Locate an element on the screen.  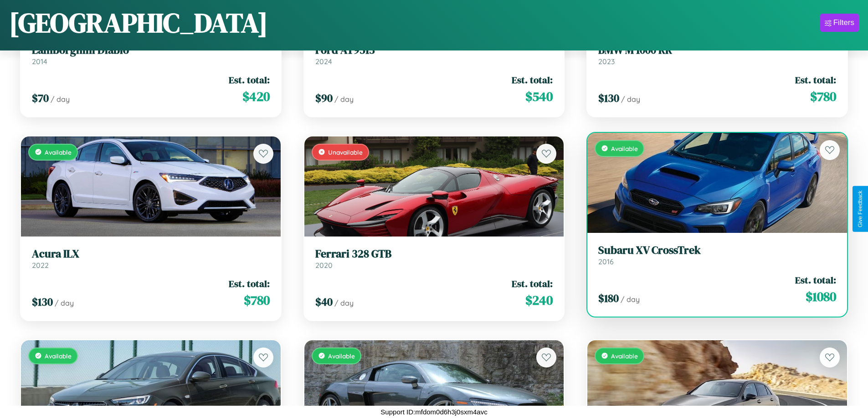
h3: Acura ILX is located at coordinates (151, 254).